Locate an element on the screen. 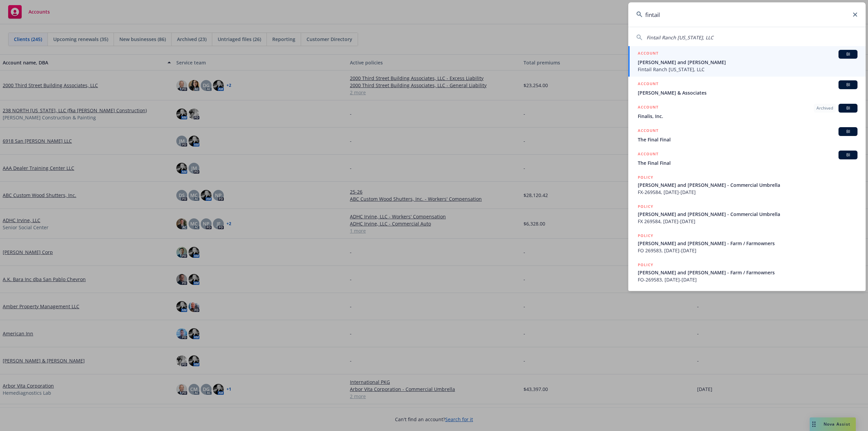 The image size is (868, 431). a: ACCOUNTArchivedBIFinalis, Inc. is located at coordinates (748, 112).